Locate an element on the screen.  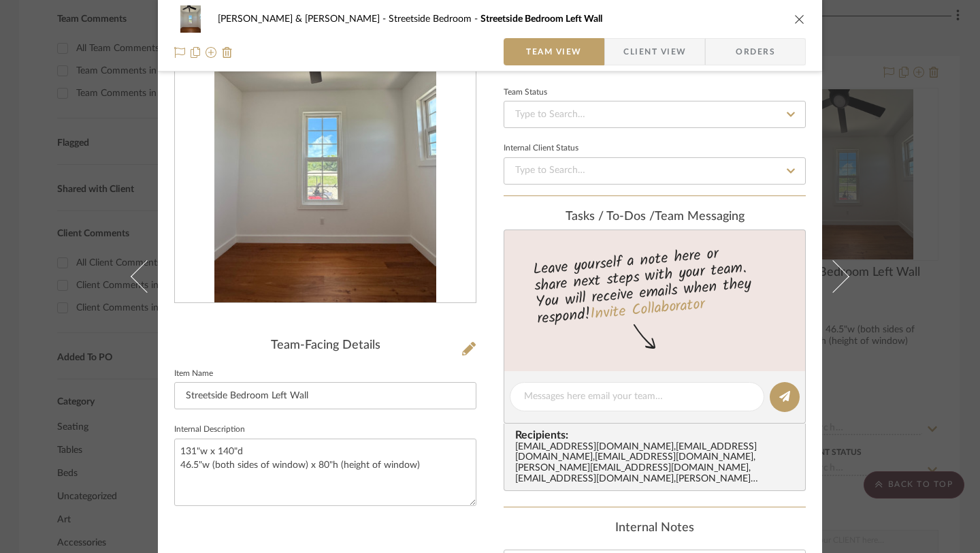
span: Recipients: is located at coordinates (657, 435).